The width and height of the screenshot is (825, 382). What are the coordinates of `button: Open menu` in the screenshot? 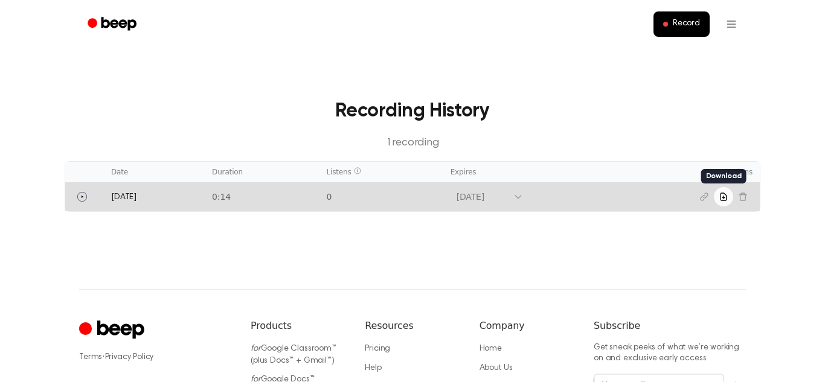 It's located at (731, 24).